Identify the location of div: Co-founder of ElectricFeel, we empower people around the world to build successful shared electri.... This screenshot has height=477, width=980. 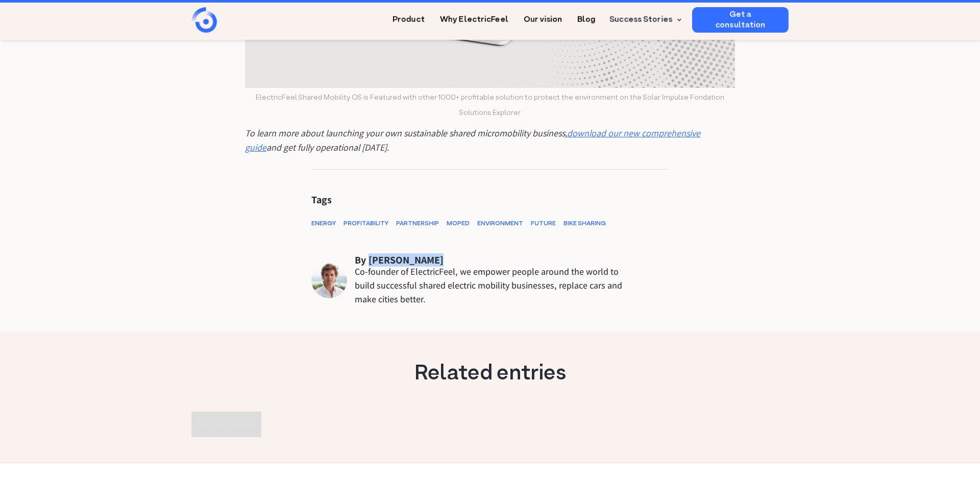
(496, 285).